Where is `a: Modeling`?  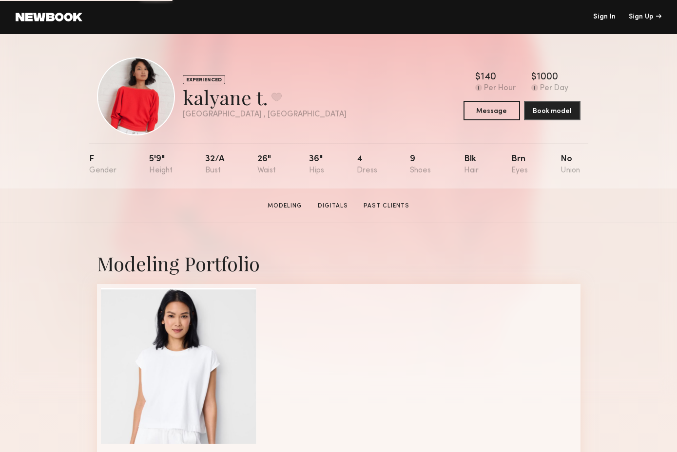 a: Modeling is located at coordinates (284, 206).